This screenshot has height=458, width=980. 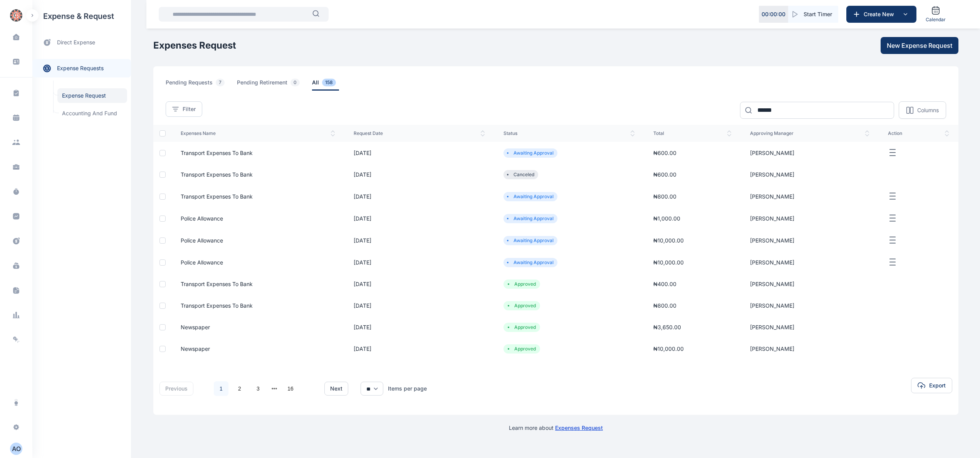 I want to click on span: Create New, so click(x=880, y=14).